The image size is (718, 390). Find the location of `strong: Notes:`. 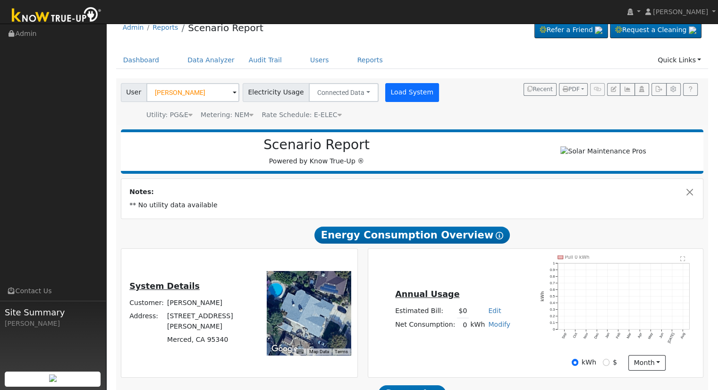

strong: Notes: is located at coordinates (142, 192).